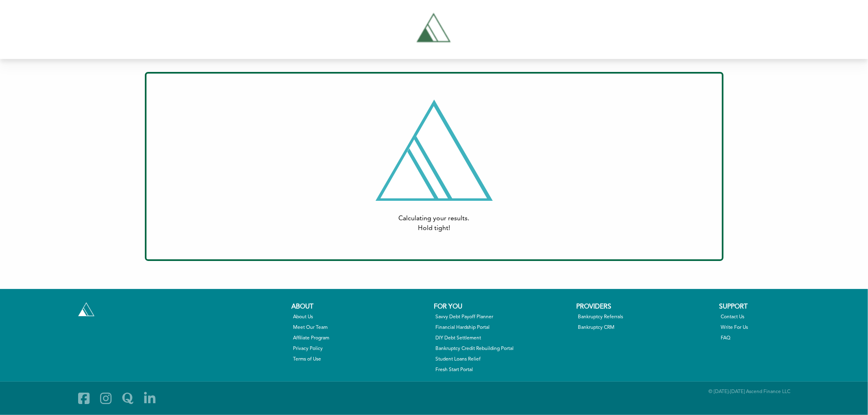  I want to click on a: Instagram, so click(106, 398).